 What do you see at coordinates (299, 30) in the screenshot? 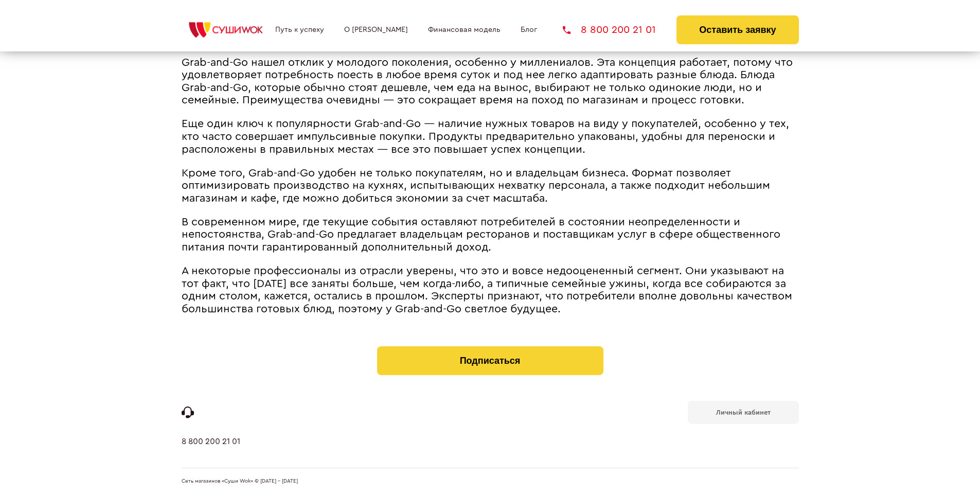
I see `a: Путь к успеху` at bounding box center [299, 30].